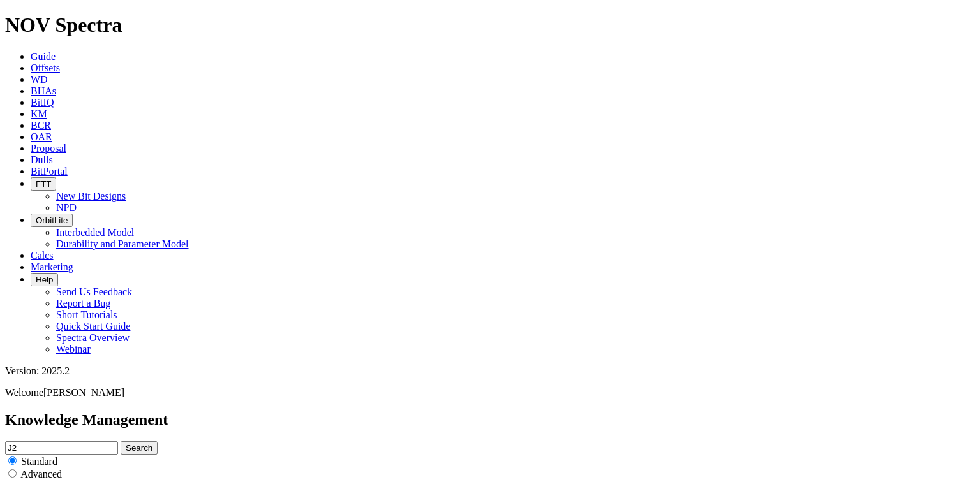  Describe the element at coordinates (51, 266) in the screenshot. I see `a: Marketing` at that location.